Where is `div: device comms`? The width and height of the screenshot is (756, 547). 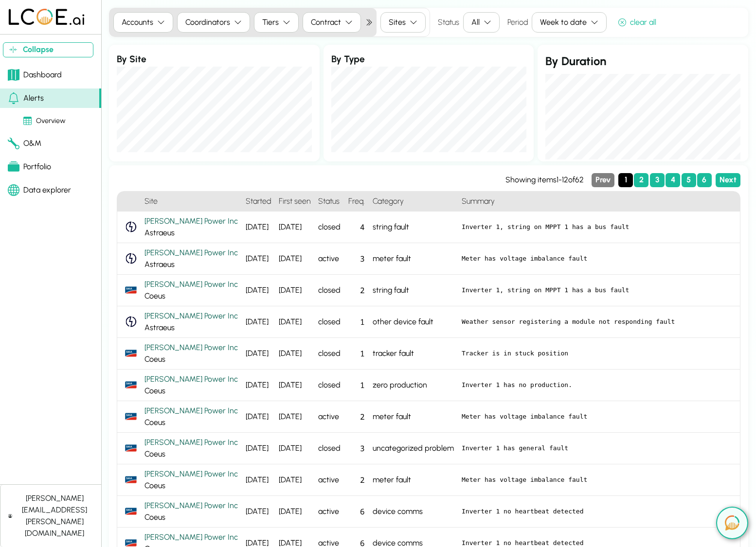 div: device comms is located at coordinates (413, 512).